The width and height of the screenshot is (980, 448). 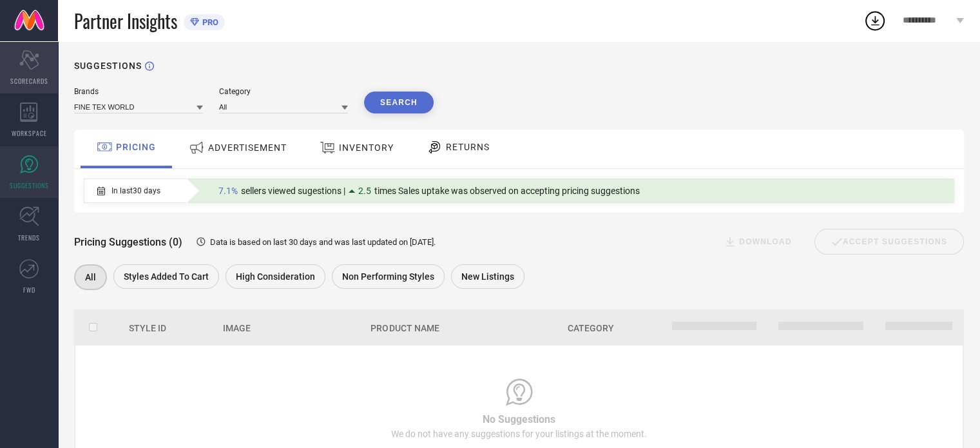 I want to click on span: New Listings, so click(x=488, y=277).